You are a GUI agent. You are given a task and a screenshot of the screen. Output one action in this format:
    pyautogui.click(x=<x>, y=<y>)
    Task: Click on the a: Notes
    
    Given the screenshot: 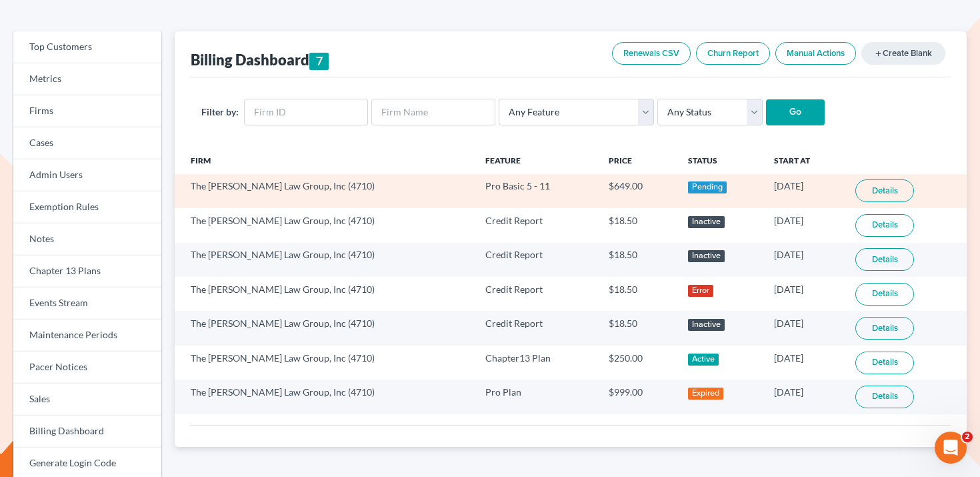 What is the action you would take?
    pyautogui.click(x=87, y=240)
    